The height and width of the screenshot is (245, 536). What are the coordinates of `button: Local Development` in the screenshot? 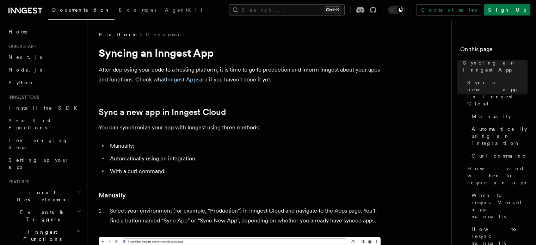 It's located at (44, 196).